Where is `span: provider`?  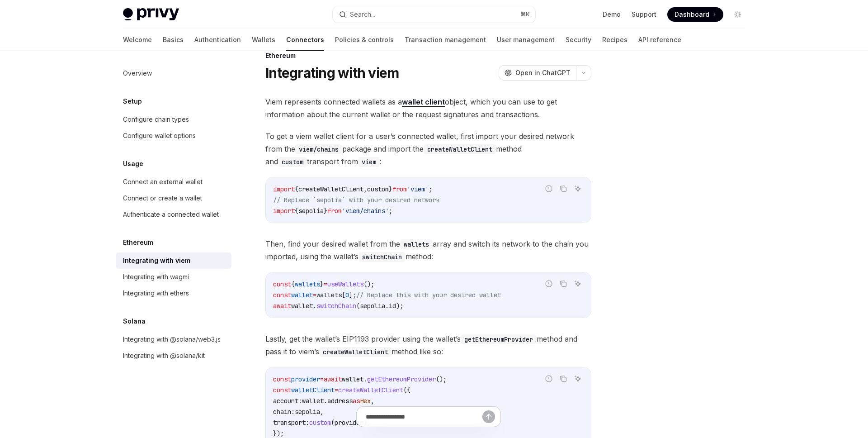
span: provider is located at coordinates (305, 379).